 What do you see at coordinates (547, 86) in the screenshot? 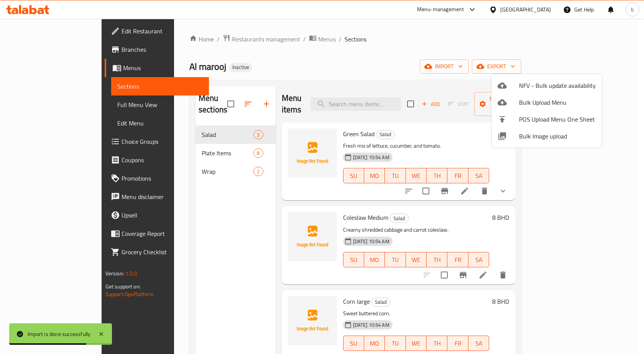
I see `li: NFV - Bulk update availability` at bounding box center [547, 86].